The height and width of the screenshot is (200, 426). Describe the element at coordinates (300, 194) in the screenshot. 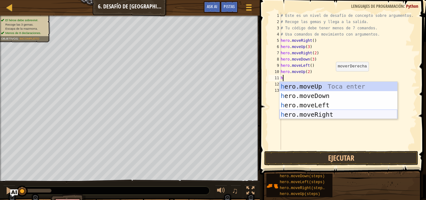

I see `span: hero.moveUp(steps)` at that location.